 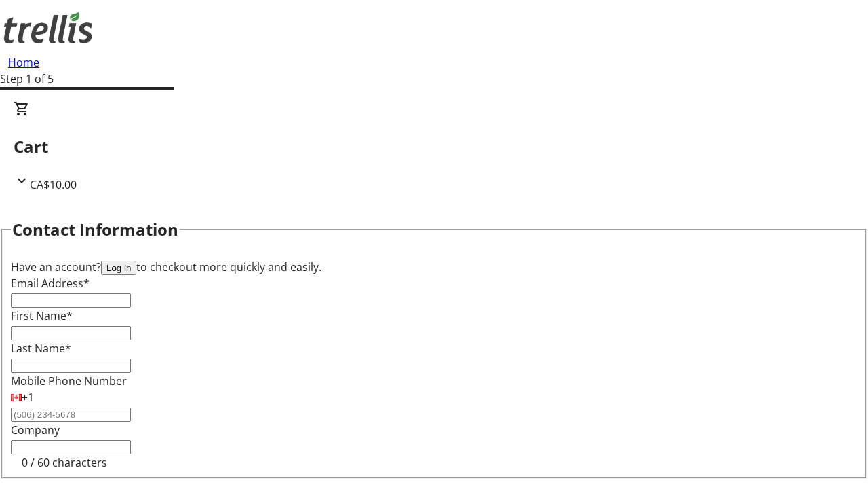 What do you see at coordinates (434, 146) in the screenshot?
I see `div: CartCA$10.00` at bounding box center [434, 146].